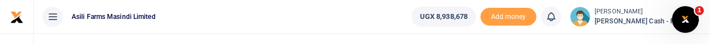 The width and height of the screenshot is (710, 44). I want to click on img: logo-small, so click(17, 17).